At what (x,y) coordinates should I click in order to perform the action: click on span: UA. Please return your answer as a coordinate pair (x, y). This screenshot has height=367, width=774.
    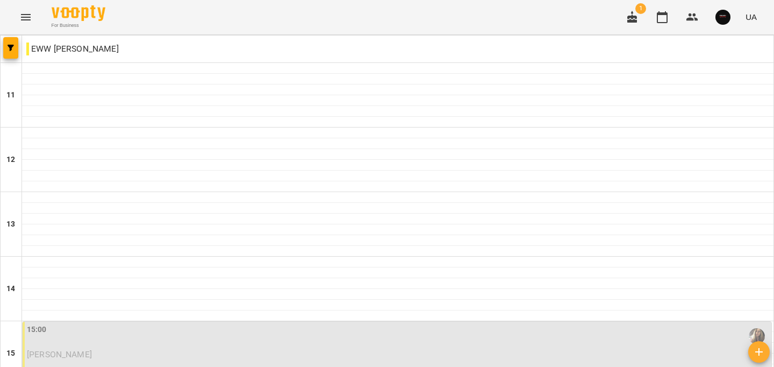
    Looking at the image, I should click on (751, 17).